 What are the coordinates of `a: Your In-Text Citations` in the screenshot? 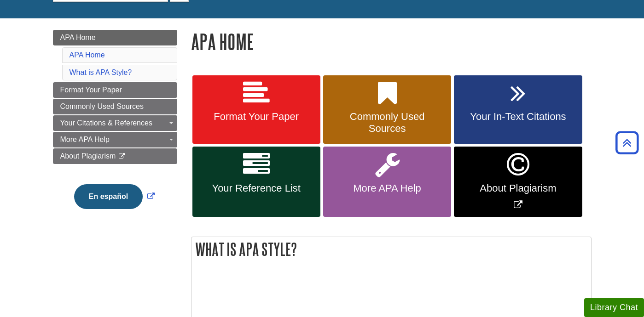 It's located at (518, 110).